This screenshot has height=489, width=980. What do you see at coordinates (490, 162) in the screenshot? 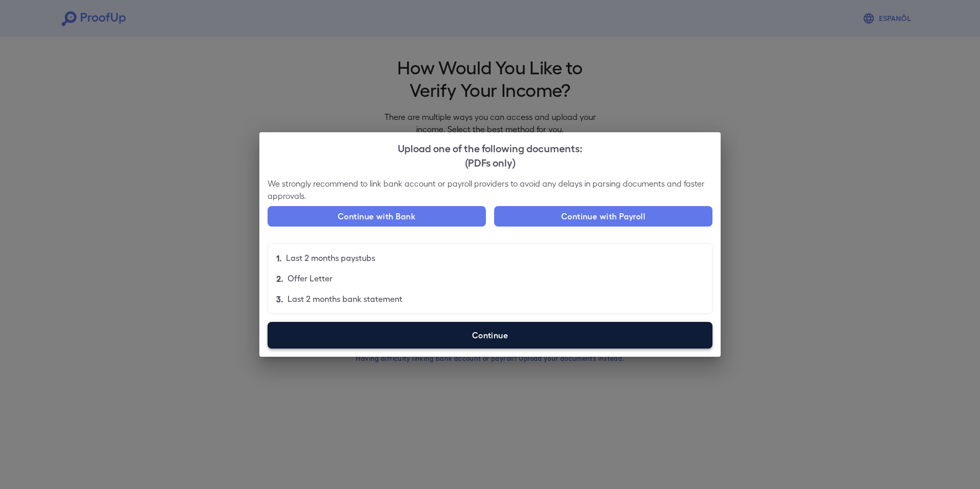
I see `div: (PDFs only)` at bounding box center [490, 162].